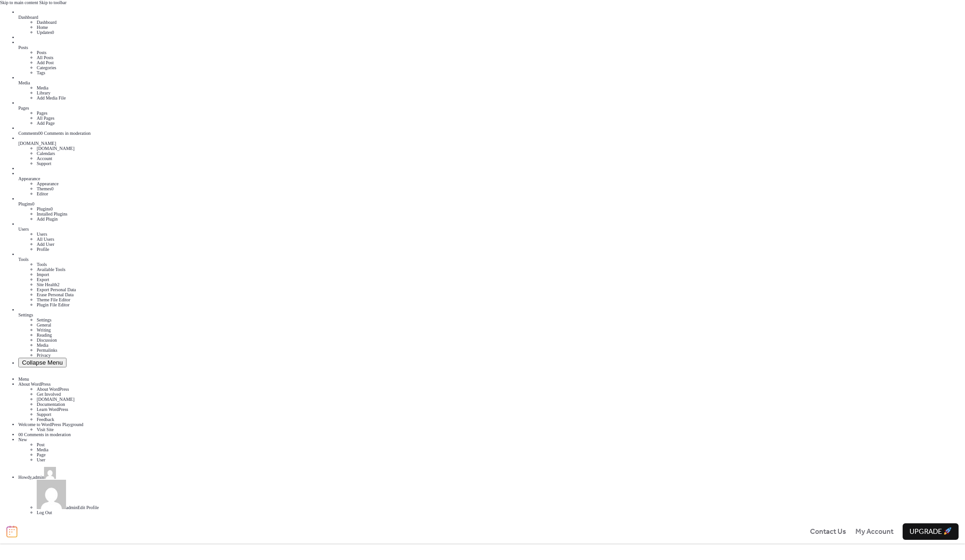 The width and height of the screenshot is (965, 560). Describe the element at coordinates (491, 229) in the screenshot. I see `div: Users` at that location.